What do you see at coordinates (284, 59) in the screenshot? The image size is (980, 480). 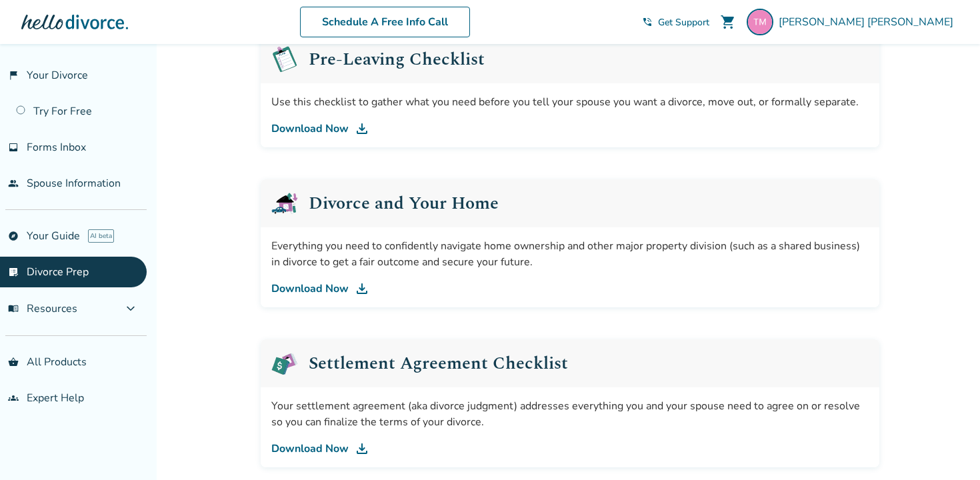 I see `img: Pre-Leaving Checklist` at bounding box center [284, 59].